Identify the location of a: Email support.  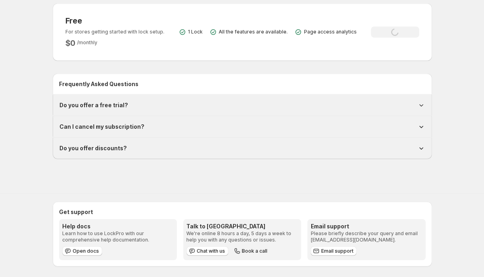
(333, 251).